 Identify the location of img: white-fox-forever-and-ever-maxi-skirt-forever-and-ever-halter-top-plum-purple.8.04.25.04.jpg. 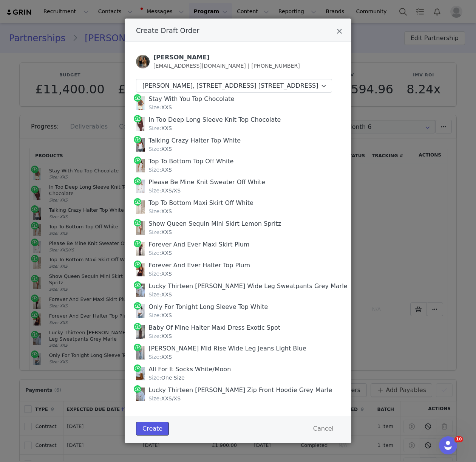
(140, 270).